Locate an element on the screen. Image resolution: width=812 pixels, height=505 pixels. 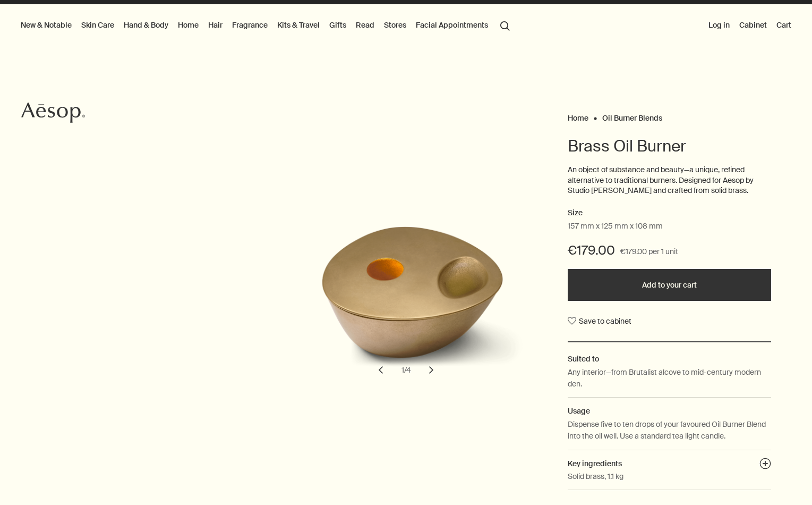
a: Aesop is located at coordinates (53, 114).